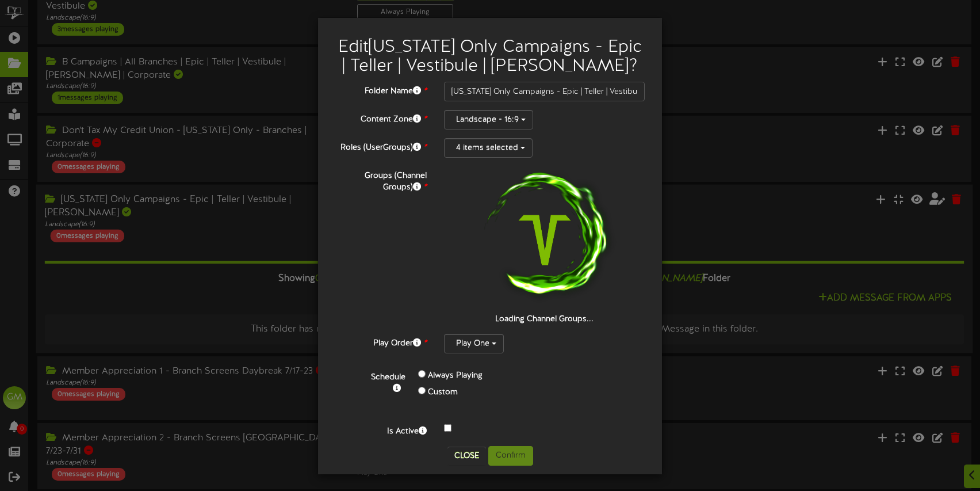 This screenshot has width=980, height=491. Describe the element at coordinates (455, 376) in the screenshot. I see `label: Always Playing` at that location.